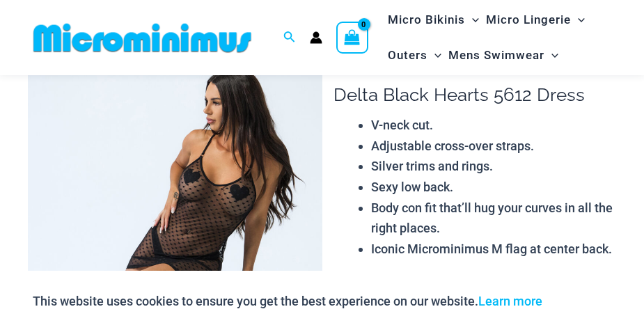 This screenshot has height=332, width=644. What do you see at coordinates (494, 125) in the screenshot?
I see `li: V-neck cut.` at bounding box center [494, 125].